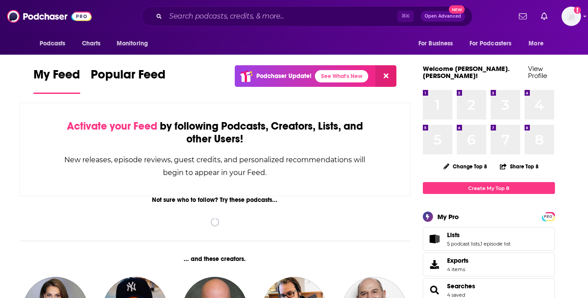  I want to click on span: Open Advanced, so click(443, 16).